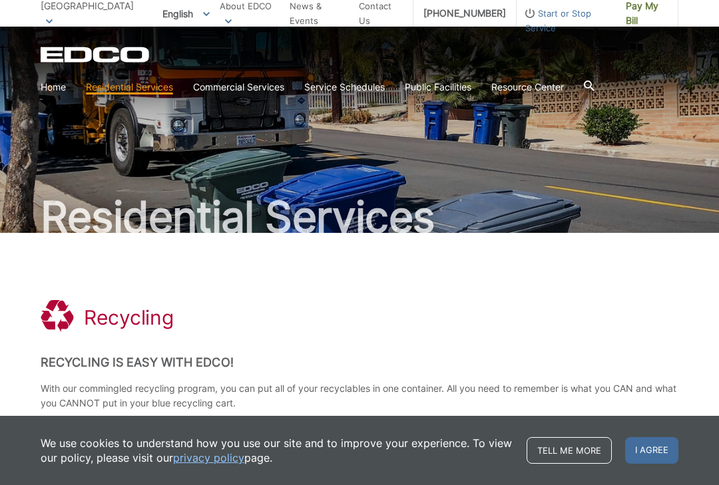 This screenshot has width=719, height=485. I want to click on a: Residential Services, so click(129, 87).